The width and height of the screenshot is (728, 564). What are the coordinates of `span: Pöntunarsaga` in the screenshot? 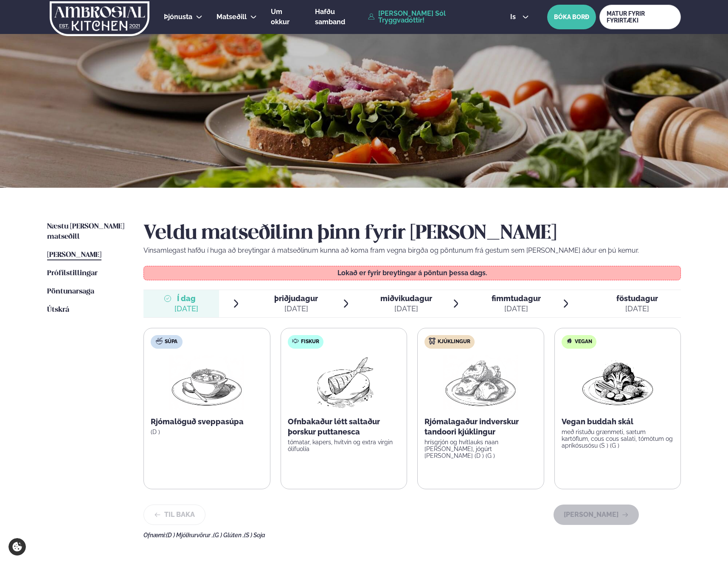 It's located at (70, 291).